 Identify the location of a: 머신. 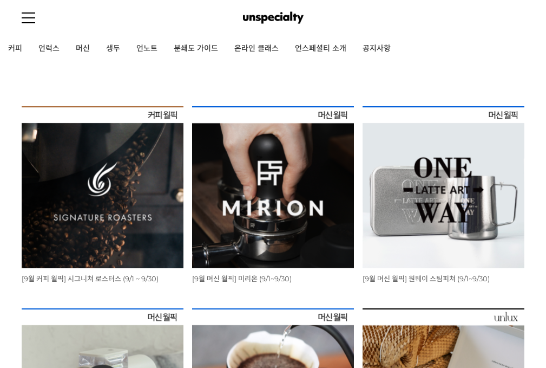
(83, 49).